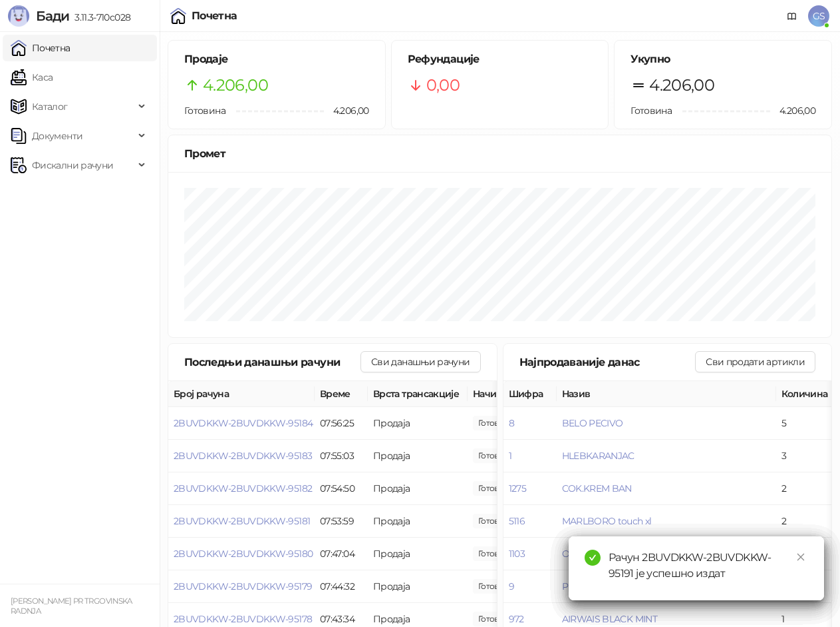 The height and width of the screenshot is (627, 840). Describe the element at coordinates (72, 165) in the screenshot. I see `span: Фискални рачуни` at that location.